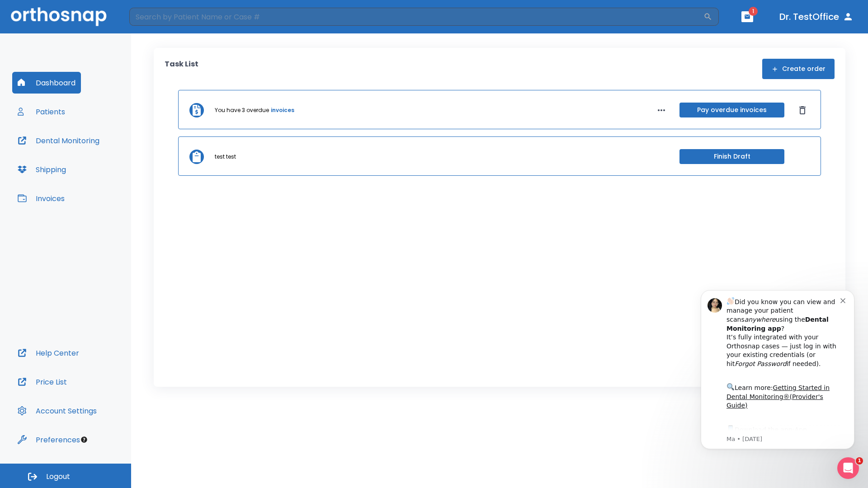 Image resolution: width=868 pixels, height=488 pixels. I want to click on i: anywhere, so click(73, 43).